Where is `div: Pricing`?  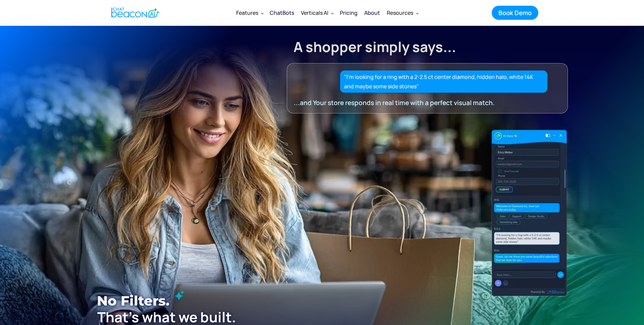 div: Pricing is located at coordinates (349, 13).